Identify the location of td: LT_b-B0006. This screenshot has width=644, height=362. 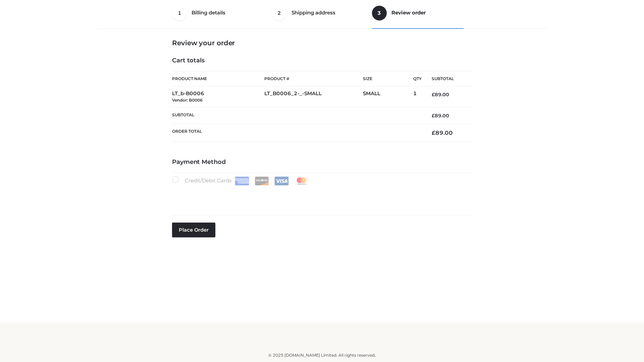
(218, 97).